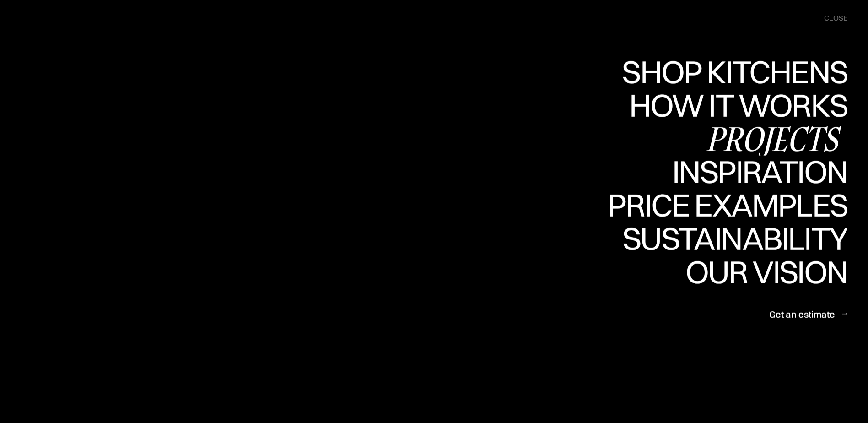 The height and width of the screenshot is (423, 868). What do you see at coordinates (808, 314) in the screenshot?
I see `a: Get an estimate` at bounding box center [808, 314].